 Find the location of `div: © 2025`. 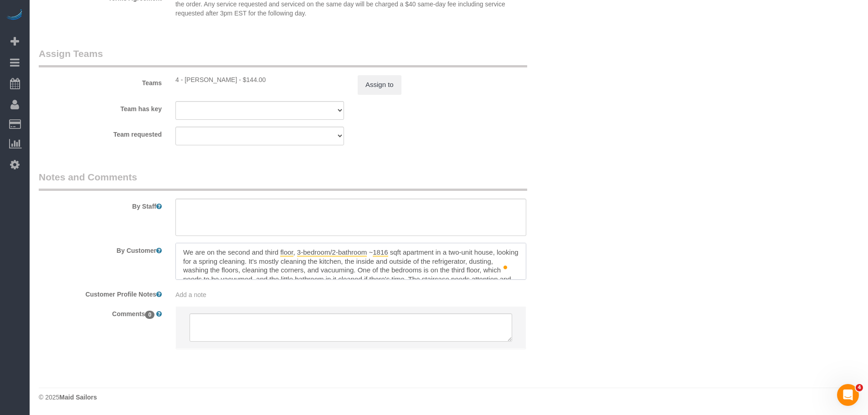

div: © 2025 is located at coordinates (449, 397).